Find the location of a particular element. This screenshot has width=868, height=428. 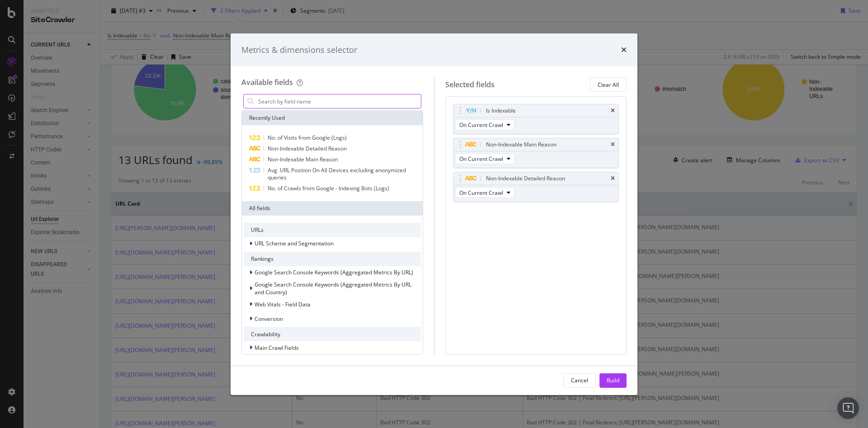

span: Web Vitals - Field Data is located at coordinates (283, 305).